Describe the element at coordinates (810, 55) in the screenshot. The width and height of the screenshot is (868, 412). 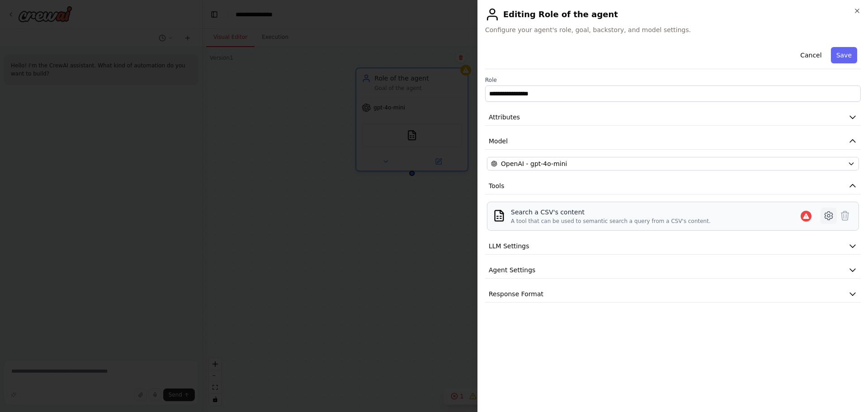
I see `button: Cancel` at that location.